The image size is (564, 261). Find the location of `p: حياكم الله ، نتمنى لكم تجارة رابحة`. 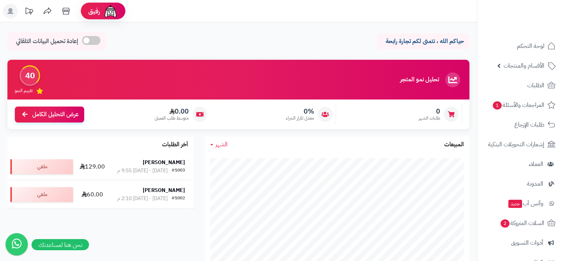

p: حياكم الله ، نتمنى لكم تجارة رابحة is located at coordinates (423, 41).